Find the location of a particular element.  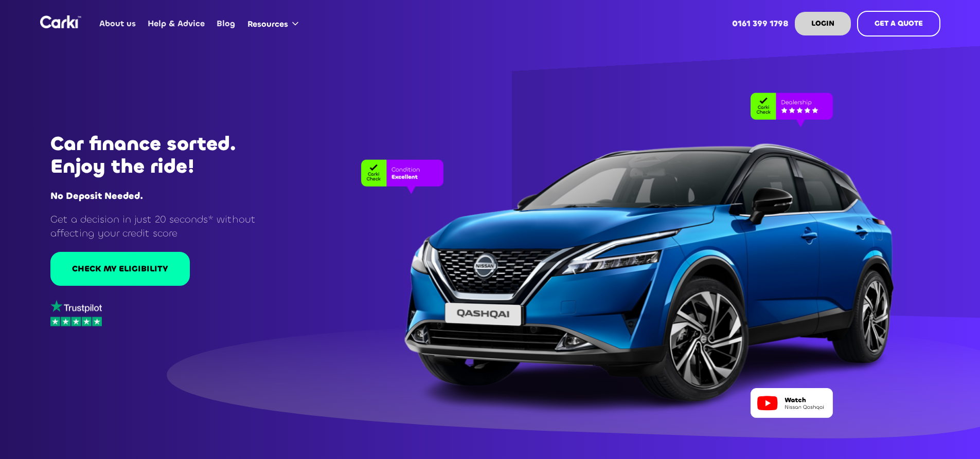

img: Logo is located at coordinates (61, 22).